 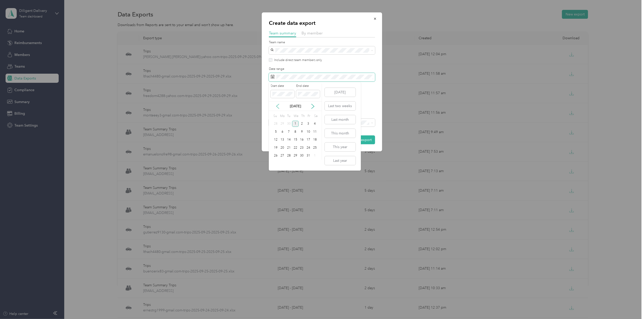 I want to click on p: Create data export, so click(x=322, y=23).